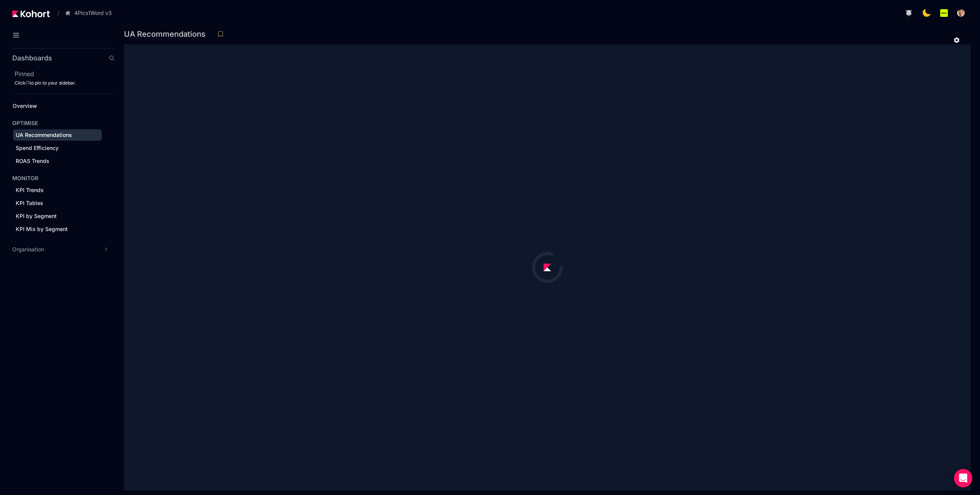  What do you see at coordinates (64, 83) in the screenshot?
I see `div: Click to pin to your sidebar.` at bounding box center [64, 83].